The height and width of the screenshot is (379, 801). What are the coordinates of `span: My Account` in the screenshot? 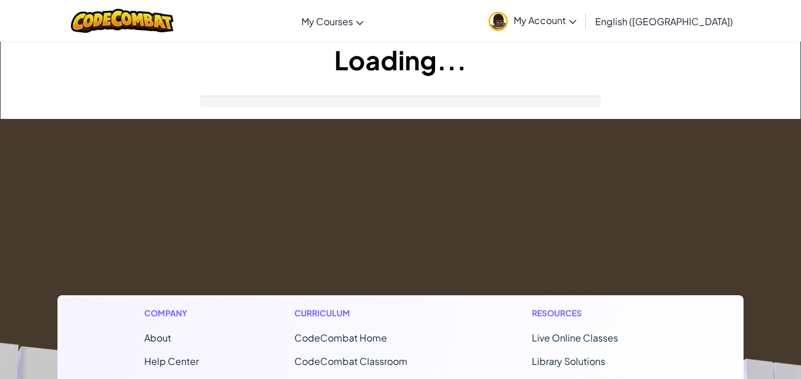 It's located at (545, 20).